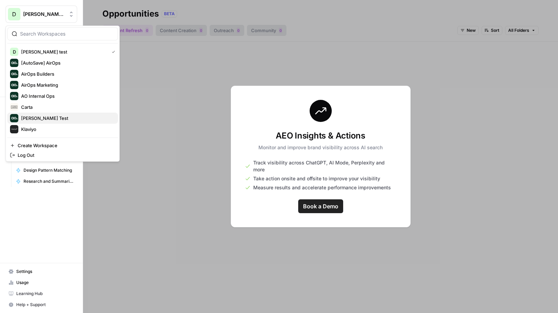  Describe the element at coordinates (321, 206) in the screenshot. I see `a: Book a Demo` at that location.